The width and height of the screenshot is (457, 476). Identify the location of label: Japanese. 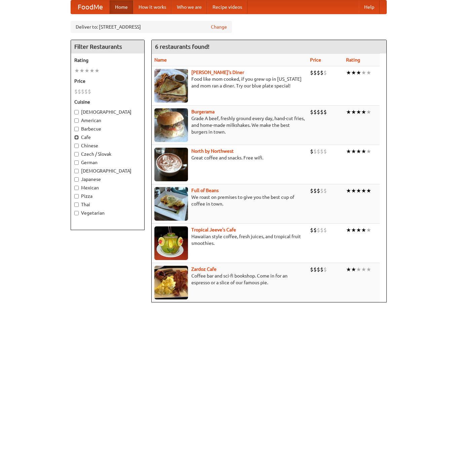
(108, 179).